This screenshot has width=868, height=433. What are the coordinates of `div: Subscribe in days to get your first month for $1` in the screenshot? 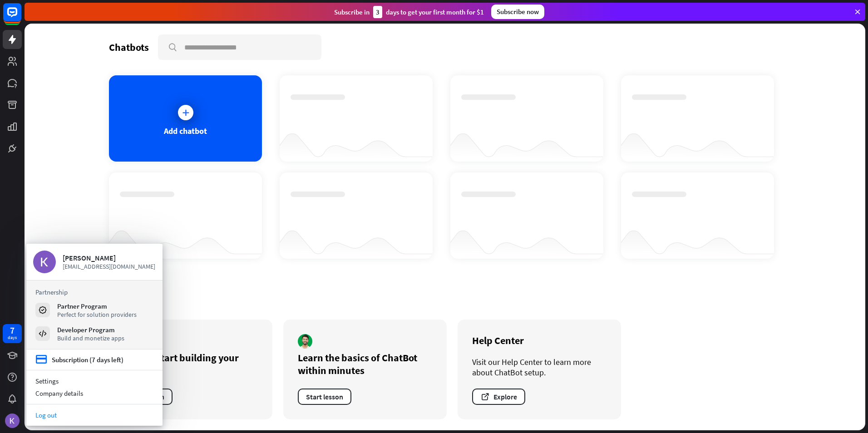 It's located at (409, 12).